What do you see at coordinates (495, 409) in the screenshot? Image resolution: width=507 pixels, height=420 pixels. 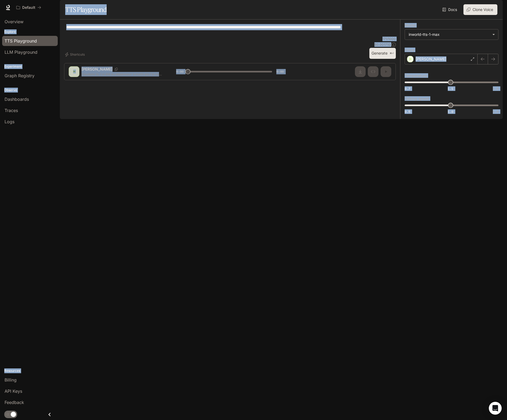 I see `div: Open Intercom Messenger` at bounding box center [495, 409].